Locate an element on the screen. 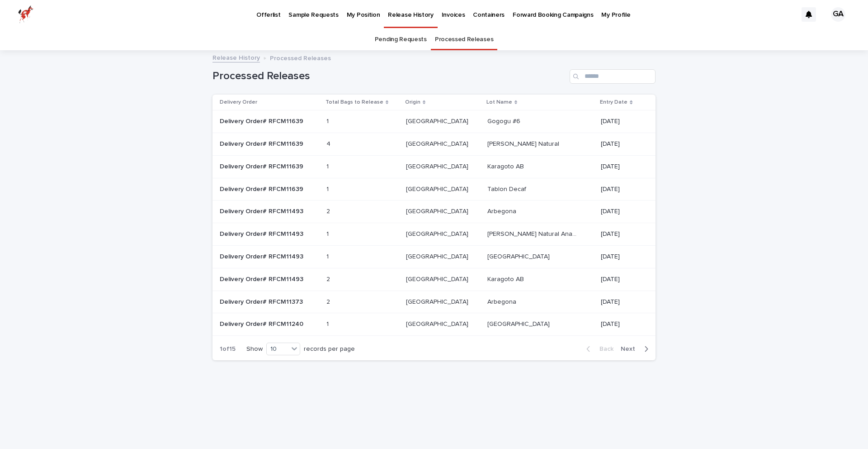 The image size is (868, 449). p: Delivery Order is located at coordinates (239, 102).